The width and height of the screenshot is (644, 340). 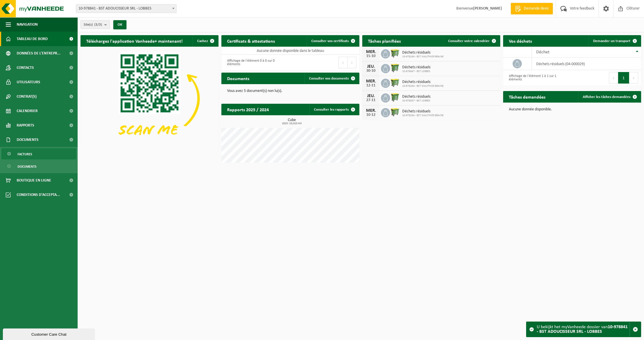 I want to click on span: Données de l'entrepr..., so click(x=39, y=53).